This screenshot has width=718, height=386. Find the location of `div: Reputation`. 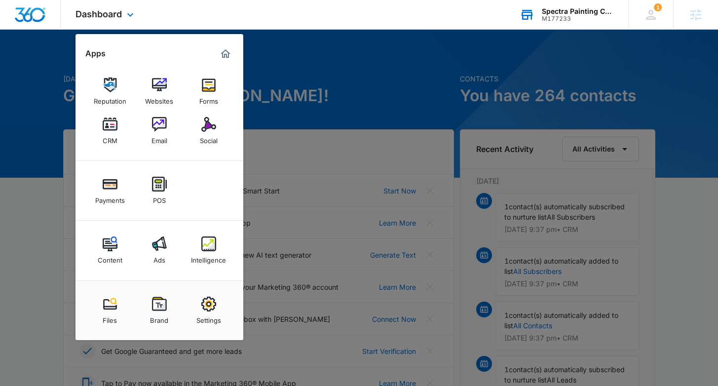

div: Reputation is located at coordinates (110, 99).